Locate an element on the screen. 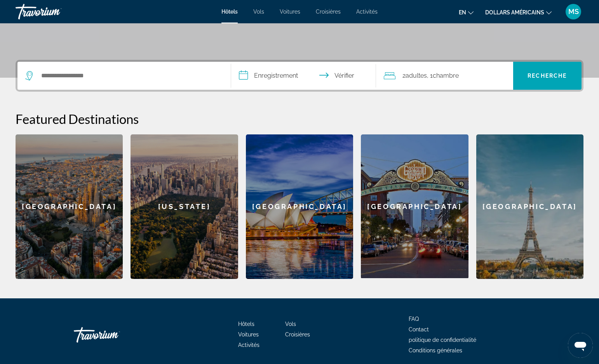 The width and height of the screenshot is (599, 364). font: FAQ is located at coordinates (414, 319).